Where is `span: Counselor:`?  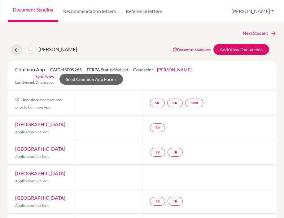 span: Counselor: is located at coordinates (162, 69).